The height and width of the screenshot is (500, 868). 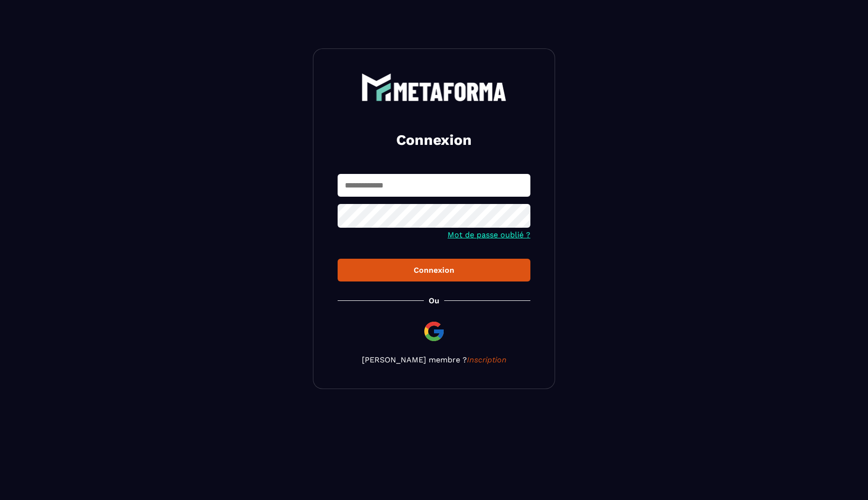 I want to click on p: Ou, so click(x=434, y=300).